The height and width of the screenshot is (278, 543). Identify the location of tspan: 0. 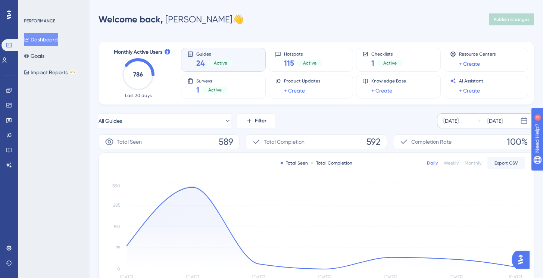
(119, 269).